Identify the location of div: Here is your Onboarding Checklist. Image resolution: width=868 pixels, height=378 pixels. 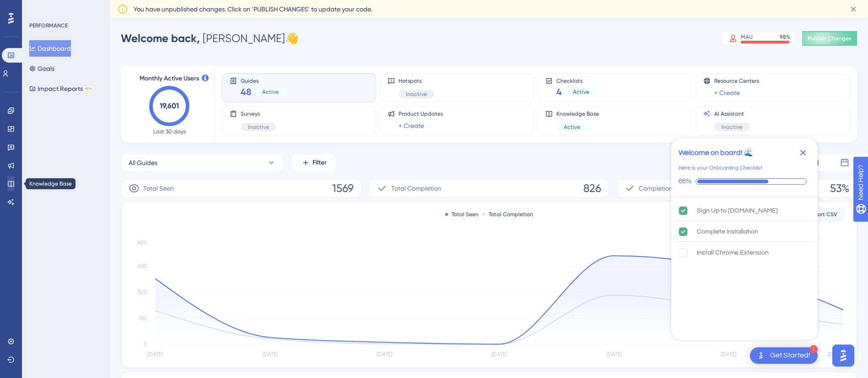
(720, 169).